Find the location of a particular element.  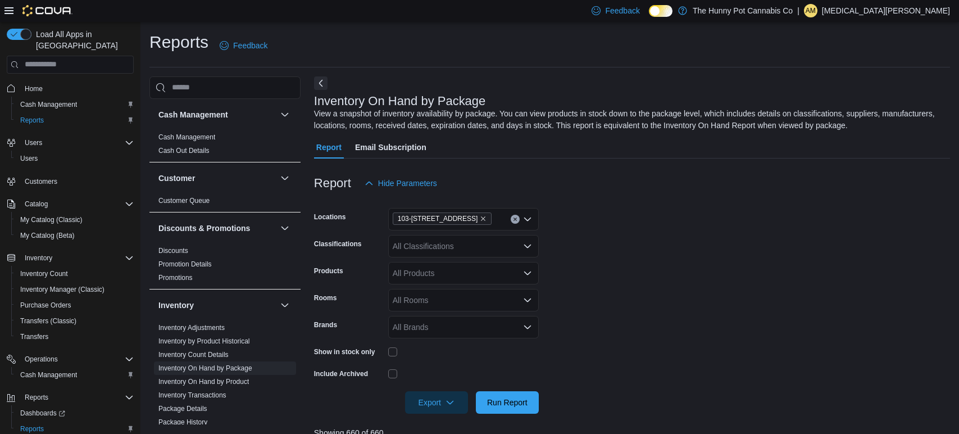

a: Reports is located at coordinates (32, 120).